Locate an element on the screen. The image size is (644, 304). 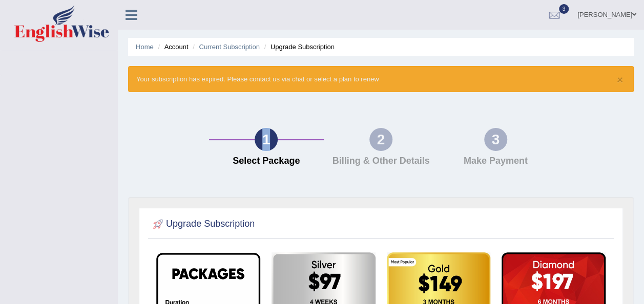
li: Account is located at coordinates (172, 47).